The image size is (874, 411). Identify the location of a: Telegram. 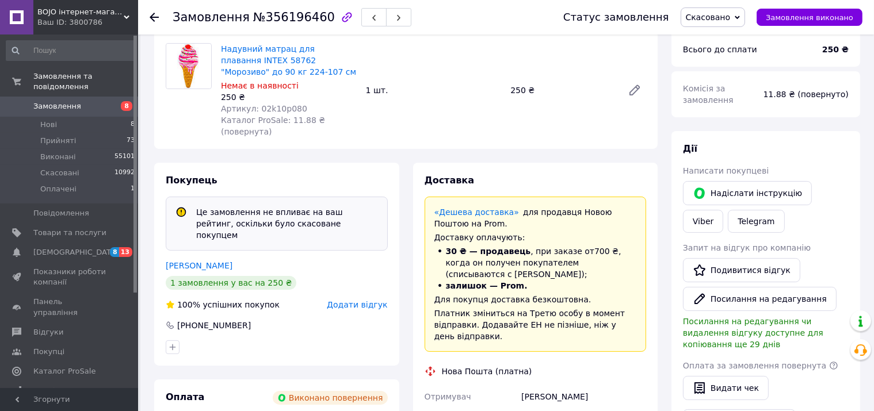
(756, 222).